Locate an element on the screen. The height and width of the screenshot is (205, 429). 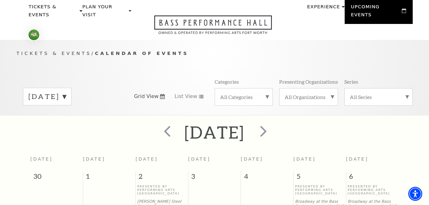
span: 1 is located at coordinates (109, 178).